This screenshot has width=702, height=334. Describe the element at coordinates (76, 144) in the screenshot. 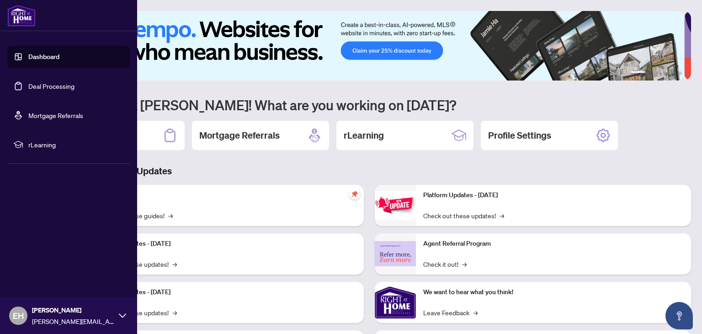

I see `span: rLearning` at that location.